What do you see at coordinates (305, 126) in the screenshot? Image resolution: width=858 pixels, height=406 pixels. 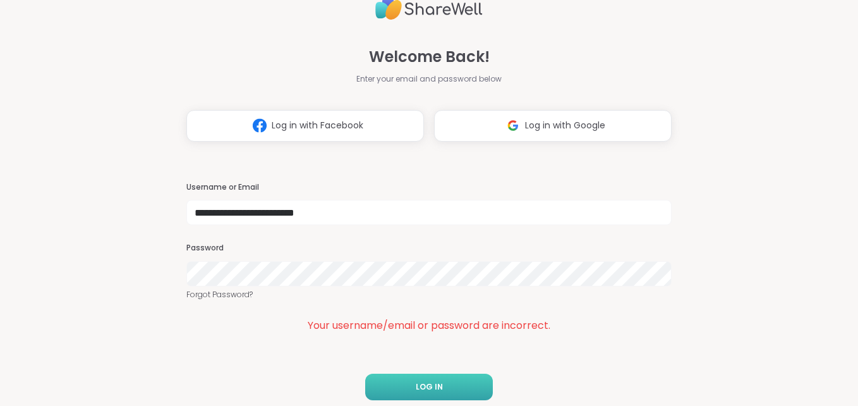 I see `button: Log in with Facebook` at bounding box center [305, 126].